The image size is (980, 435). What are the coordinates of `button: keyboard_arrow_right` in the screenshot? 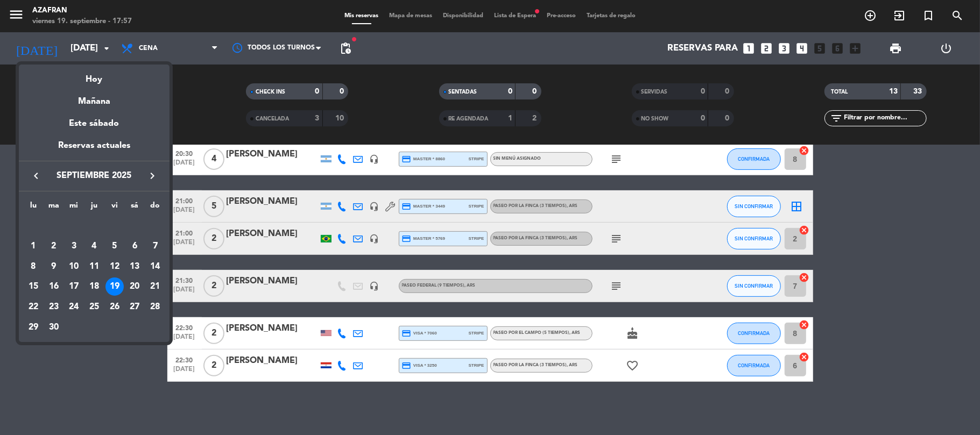 It's located at (152, 176).